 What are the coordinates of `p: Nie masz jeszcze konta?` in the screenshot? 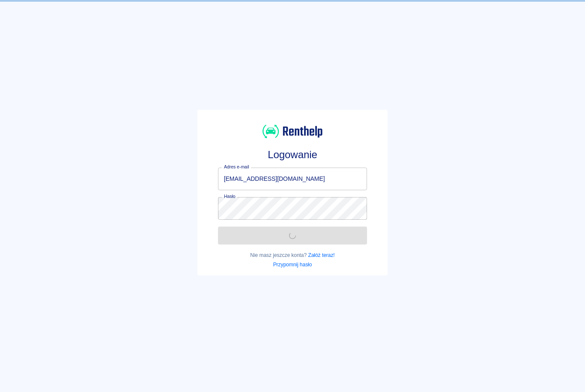 It's located at (292, 255).